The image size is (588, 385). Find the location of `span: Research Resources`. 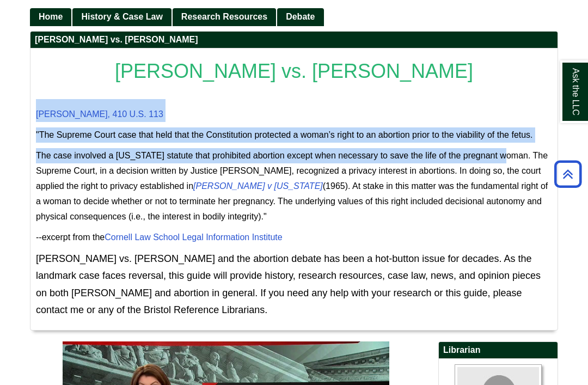

span: Research Resources is located at coordinates (224, 16).